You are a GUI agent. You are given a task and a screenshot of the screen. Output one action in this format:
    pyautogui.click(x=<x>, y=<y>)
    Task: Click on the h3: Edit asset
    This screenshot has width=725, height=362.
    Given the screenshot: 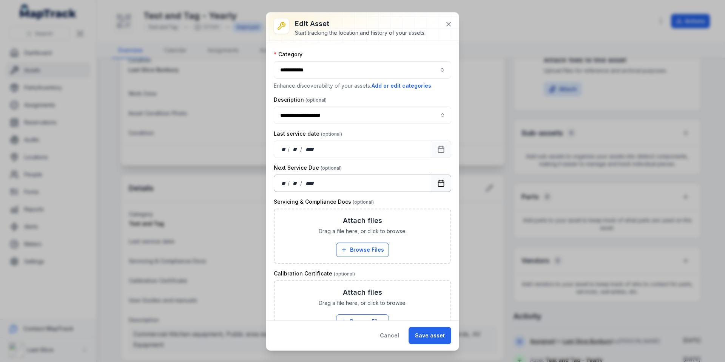 What is the action you would take?
    pyautogui.click(x=360, y=24)
    